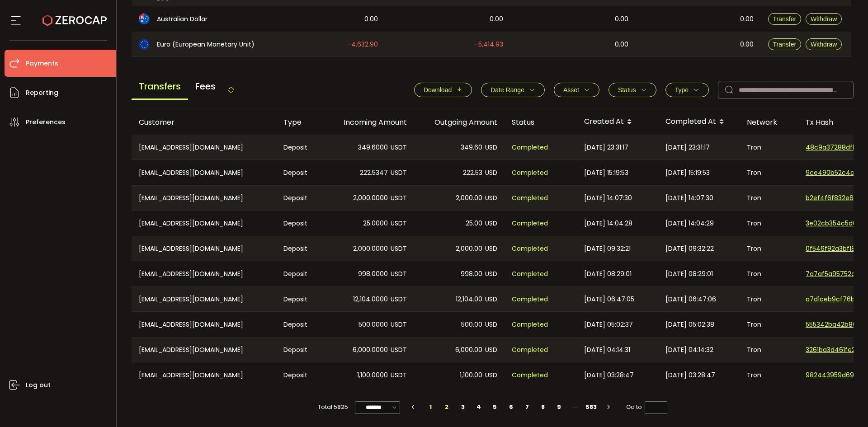 This screenshot has width=868, height=427. I want to click on img: eur_portfolio.svg, so click(144, 45).